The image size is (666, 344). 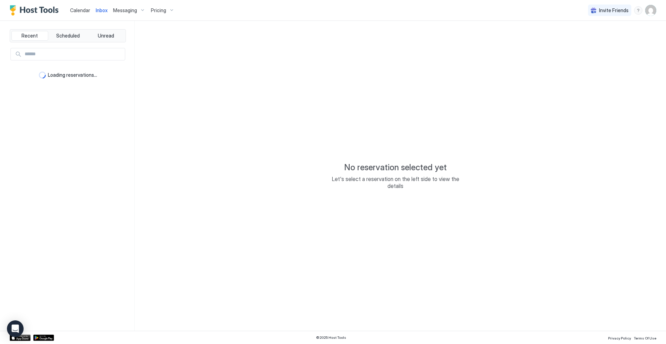 What do you see at coordinates (651, 10) in the screenshot?
I see `div: User profile` at bounding box center [651, 10].